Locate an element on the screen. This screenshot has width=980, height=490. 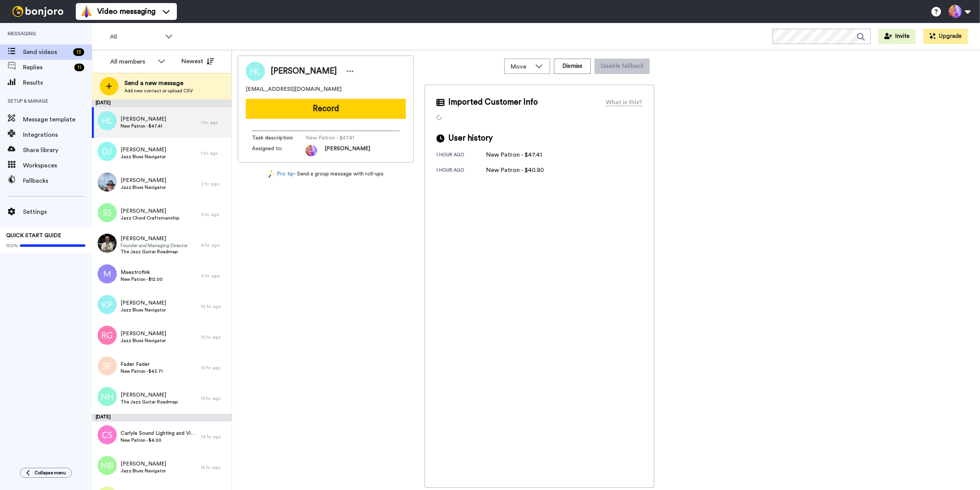
span: 100% is located at coordinates (12, 246).